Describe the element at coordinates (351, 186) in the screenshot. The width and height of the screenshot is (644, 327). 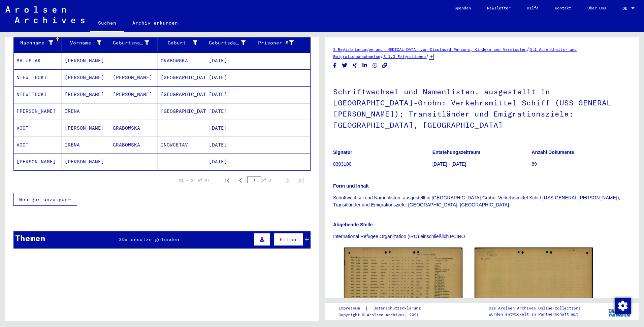
I see `b: Form und Inhalt` at that location.